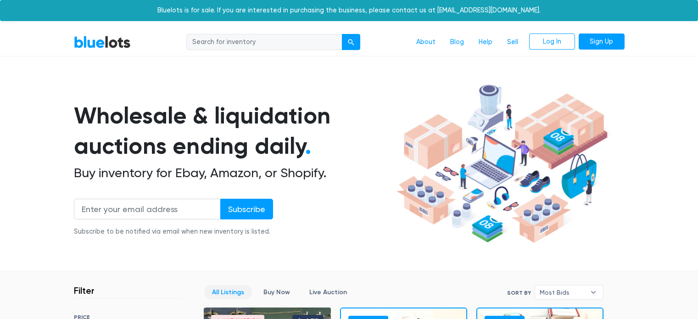 The height and width of the screenshot is (319, 698). Describe the element at coordinates (102, 42) in the screenshot. I see `a: BlueLots` at that location.